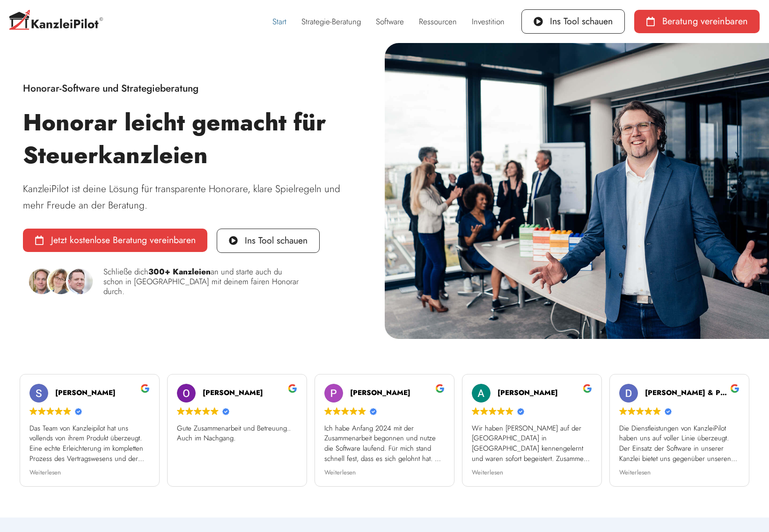  What do you see at coordinates (237, 444) in the screenshot?
I see `div: Gute Zusammenarbeit und Betreuung.. Auch im Nachgang.` at bounding box center [237, 444].